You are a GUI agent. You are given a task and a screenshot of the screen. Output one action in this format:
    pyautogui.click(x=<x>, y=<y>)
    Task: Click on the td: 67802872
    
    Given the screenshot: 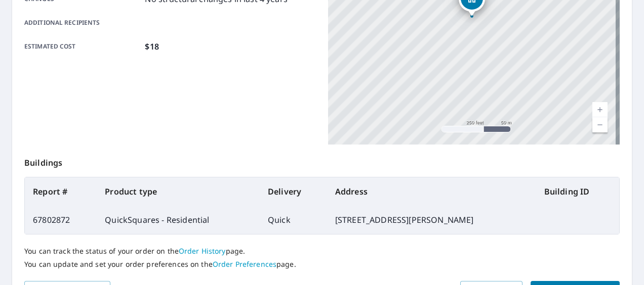 What is the action you would take?
    pyautogui.click(x=61, y=220)
    